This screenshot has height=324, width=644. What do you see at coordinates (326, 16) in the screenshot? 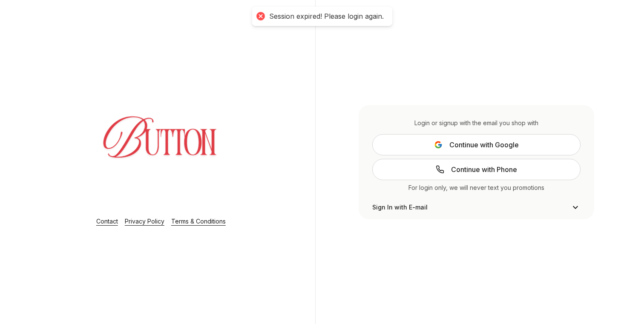
I see `div: Session expired! Please login again.` at bounding box center [326, 16].